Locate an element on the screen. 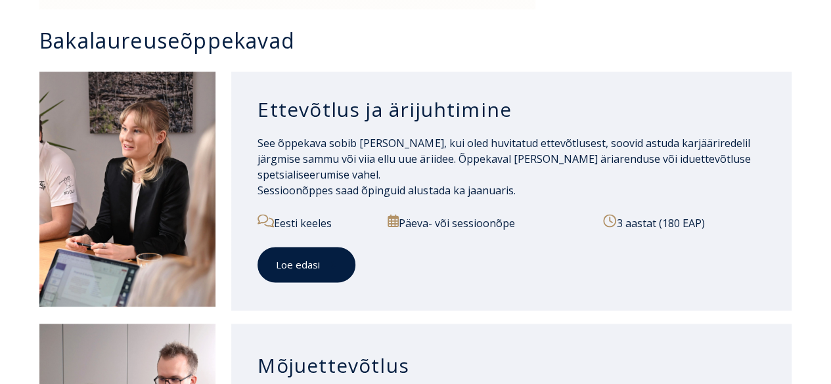 The width and height of the screenshot is (831, 384). p: Päeva- või sessioonõpe is located at coordinates (490, 223).